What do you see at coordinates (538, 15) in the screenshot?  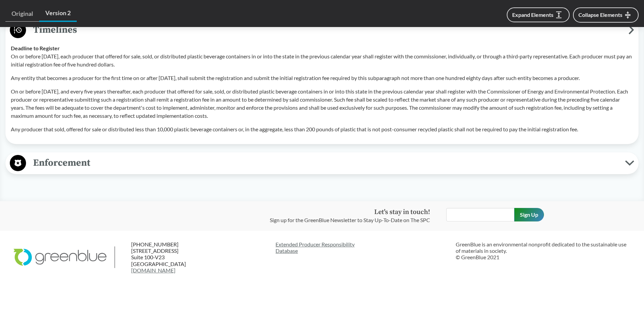 I see `button: Expand Elements` at bounding box center [538, 15].